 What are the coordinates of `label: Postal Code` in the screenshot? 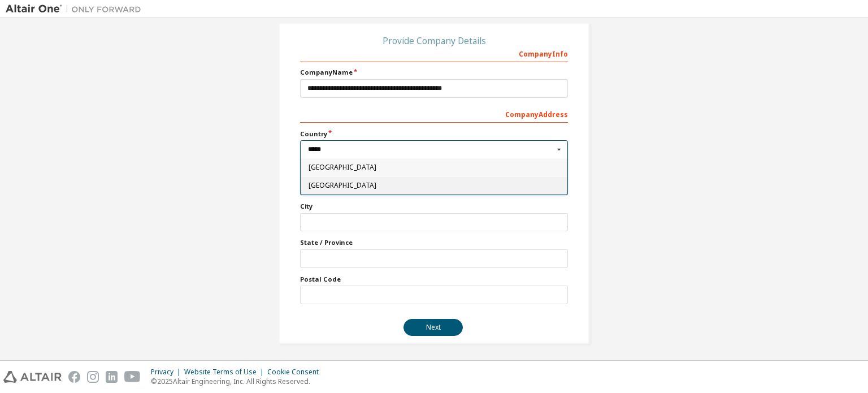 It's located at (434, 279).